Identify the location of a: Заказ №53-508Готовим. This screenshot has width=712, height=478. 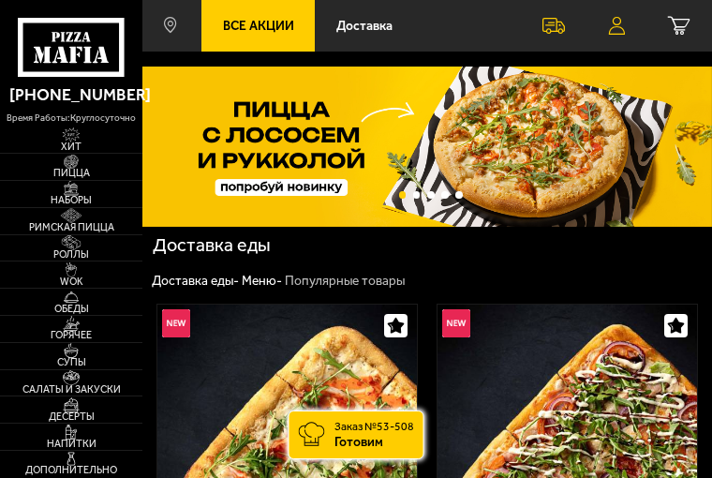
(356, 435).